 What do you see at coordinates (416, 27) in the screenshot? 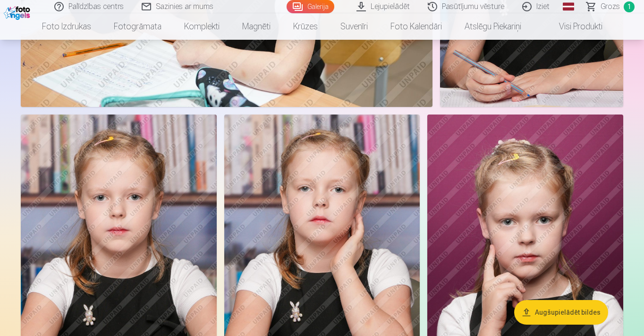
I see `a: Foto kalendāri` at bounding box center [416, 27].